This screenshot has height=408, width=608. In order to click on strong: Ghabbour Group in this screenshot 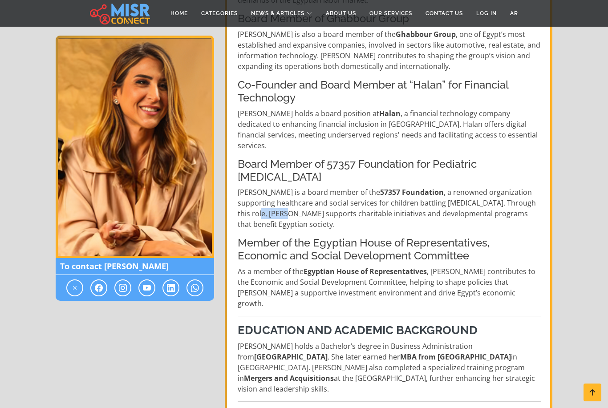, I will do `click(426, 34)`.